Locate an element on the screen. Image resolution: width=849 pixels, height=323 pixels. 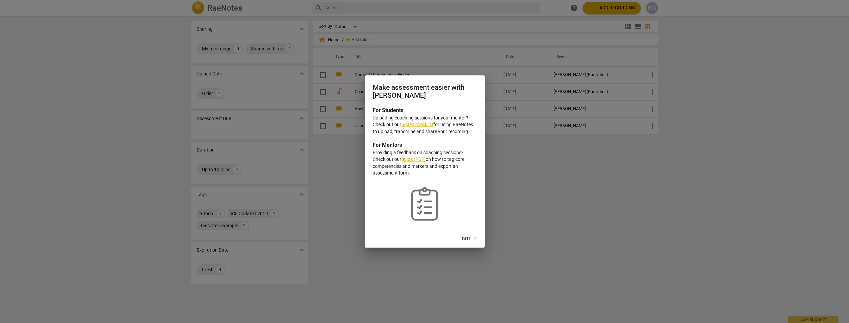
button: Got it is located at coordinates (469, 239).